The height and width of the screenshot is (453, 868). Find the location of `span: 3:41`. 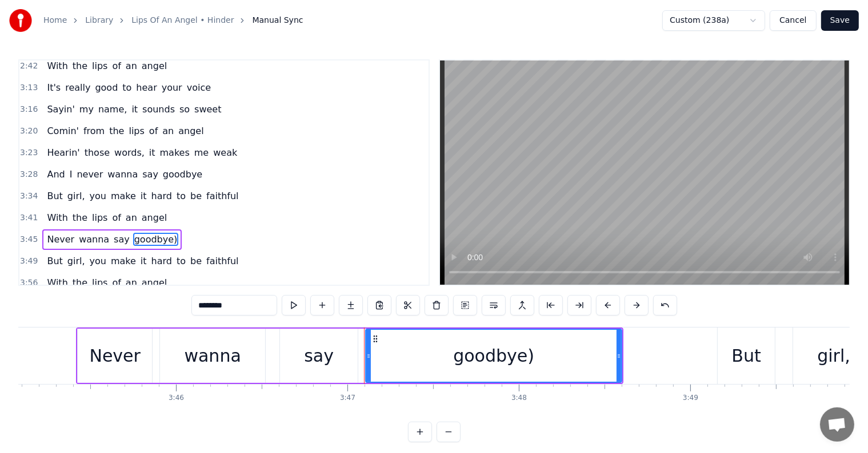

span: 3:41 is located at coordinates (29, 218).